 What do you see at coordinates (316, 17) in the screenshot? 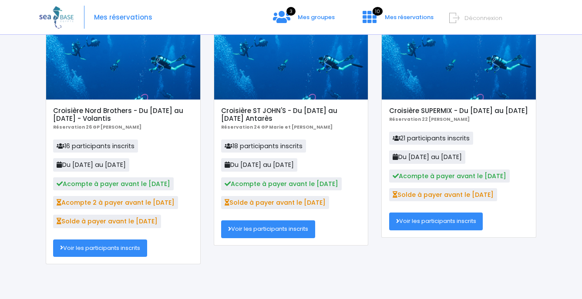
I see `span: Mes groupes` at bounding box center [316, 17].